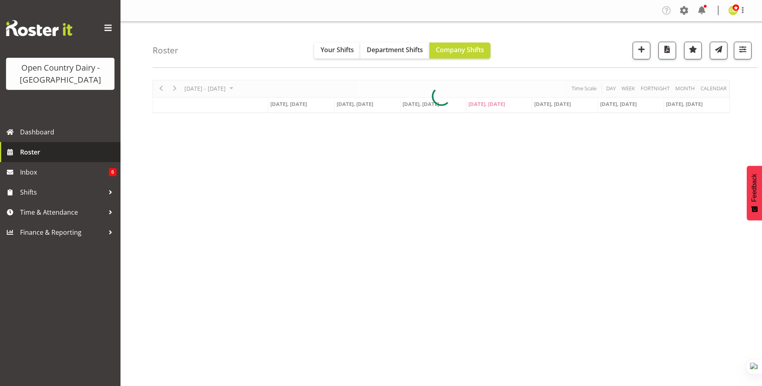  I want to click on button: Download a PDF of the roster according to the set date range., so click(667, 51).